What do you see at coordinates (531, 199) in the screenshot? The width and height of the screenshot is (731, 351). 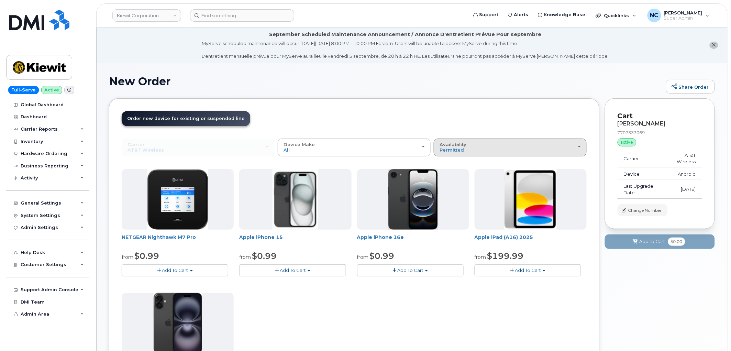 I see `img: iPad_A16.PNG` at bounding box center [531, 199].